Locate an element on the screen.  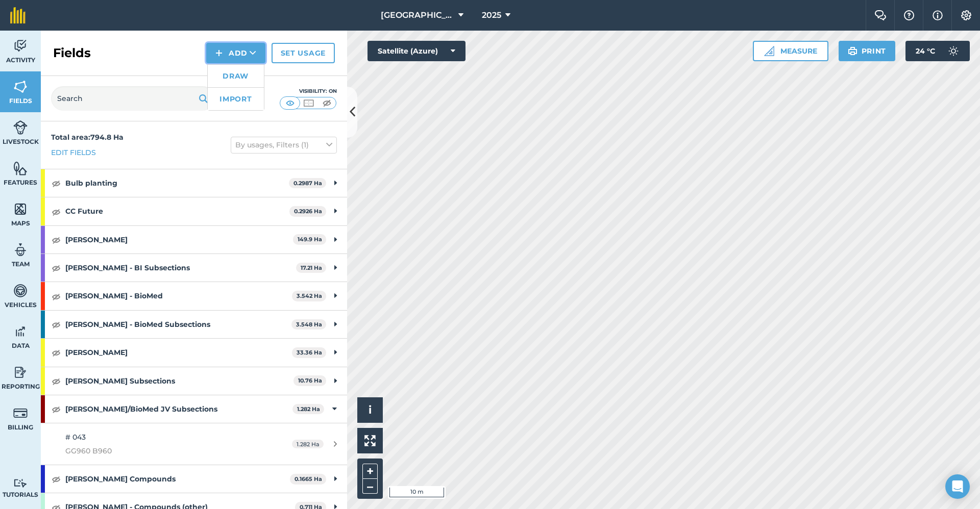
span: 24 ° C is located at coordinates (925, 51).